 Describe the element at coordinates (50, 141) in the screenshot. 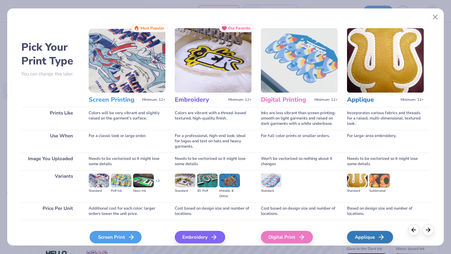

I see `div: Use When` at that location.